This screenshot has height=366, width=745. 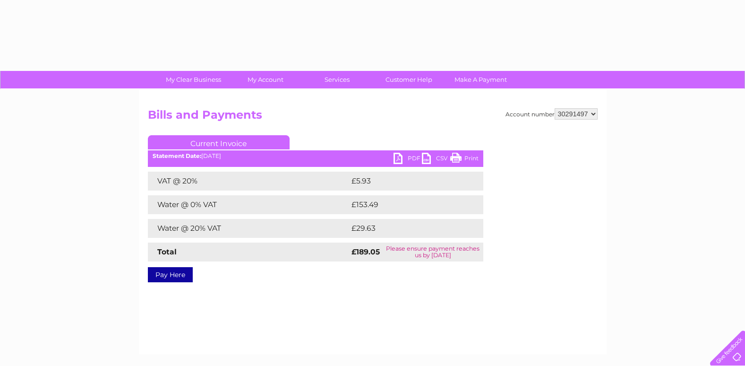 I want to click on a: CSV, so click(x=436, y=159).